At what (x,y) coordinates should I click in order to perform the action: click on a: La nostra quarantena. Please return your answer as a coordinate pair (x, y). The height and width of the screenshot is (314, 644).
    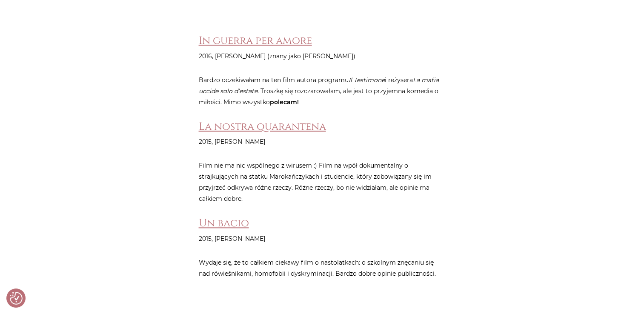
    Looking at the image, I should click on (262, 126).